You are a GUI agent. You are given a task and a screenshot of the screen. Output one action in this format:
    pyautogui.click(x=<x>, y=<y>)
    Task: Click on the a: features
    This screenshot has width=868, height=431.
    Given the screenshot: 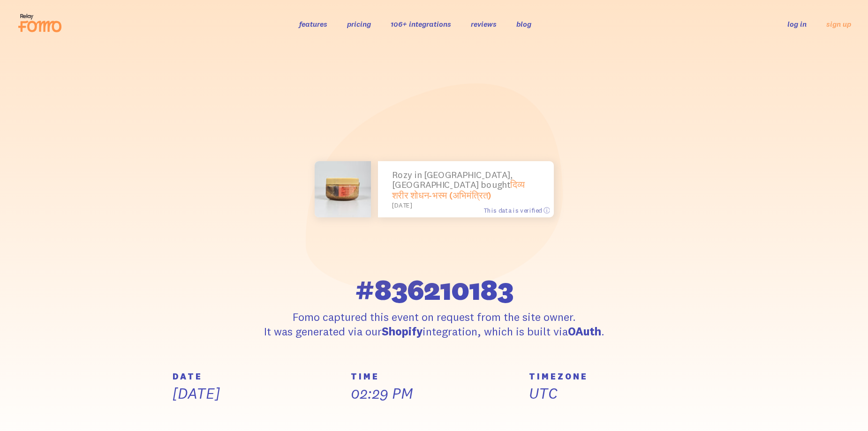 What is the action you would take?
    pyautogui.click(x=313, y=24)
    